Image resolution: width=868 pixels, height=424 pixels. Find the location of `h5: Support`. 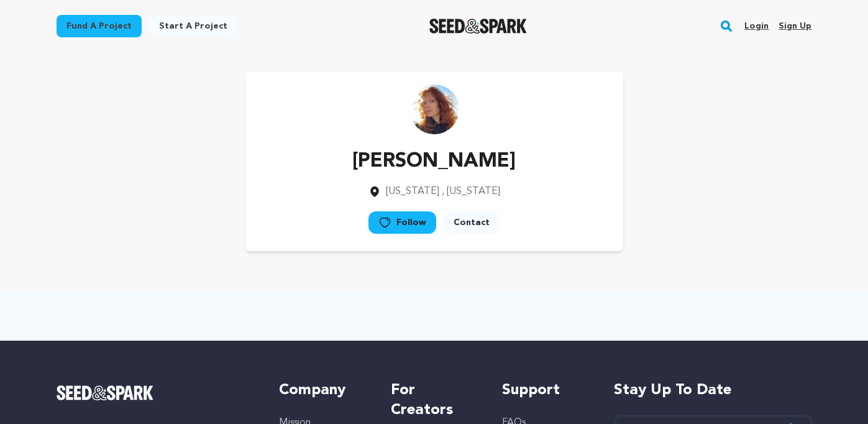

h5: Support is located at coordinates (545, 390).